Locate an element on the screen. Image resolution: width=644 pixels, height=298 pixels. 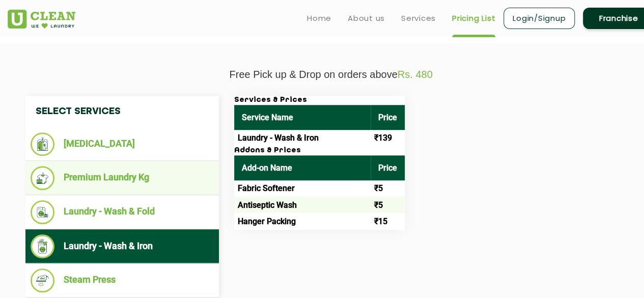
a: Login/Signup is located at coordinates (540, 18).